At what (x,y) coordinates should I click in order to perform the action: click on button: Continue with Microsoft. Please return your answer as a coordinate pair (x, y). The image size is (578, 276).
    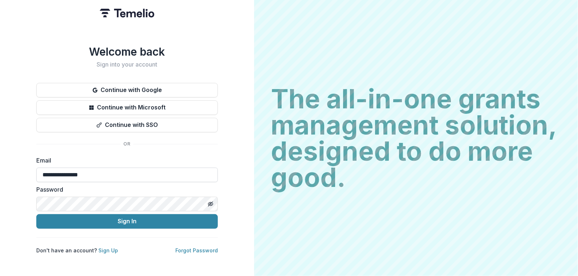
    Looking at the image, I should click on (127, 108).